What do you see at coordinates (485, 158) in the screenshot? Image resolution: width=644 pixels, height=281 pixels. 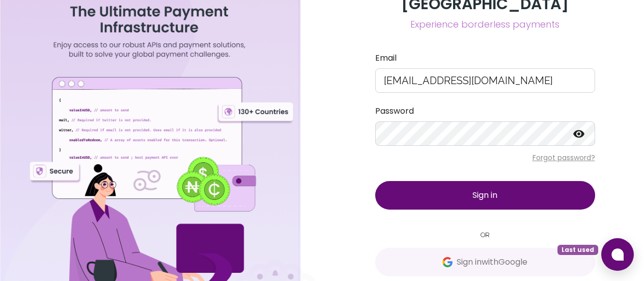 I see `p: Forgot password?` at bounding box center [485, 158].